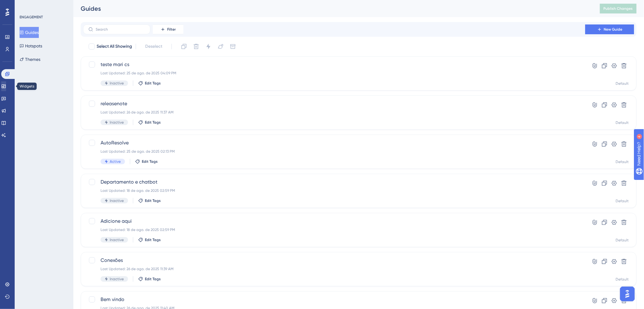  Describe the element at coordinates (613, 29) in the screenshot. I see `span: New Guide` at that location.